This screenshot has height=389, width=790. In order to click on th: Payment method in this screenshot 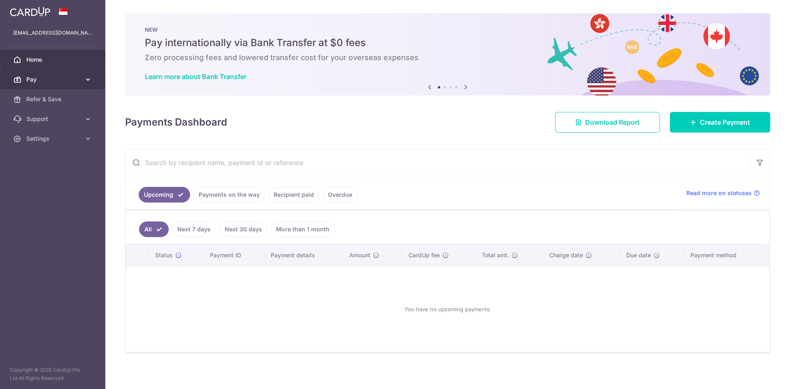, I will do `click(726, 255)`.